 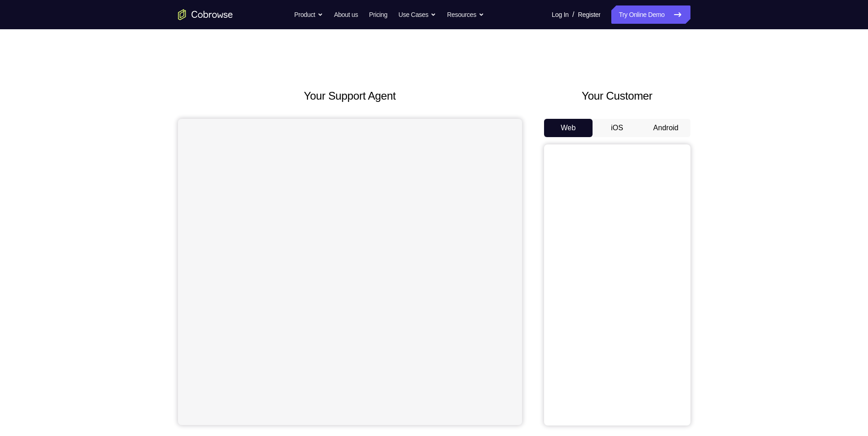 I want to click on button: Web, so click(x=568, y=128).